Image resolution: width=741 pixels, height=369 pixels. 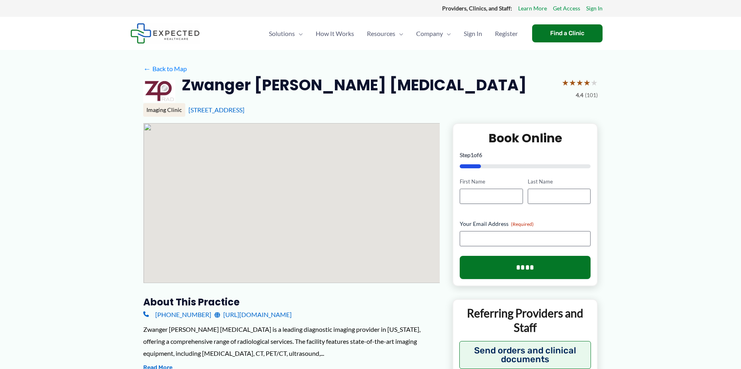 I want to click on div: Find a Clinic, so click(x=568, y=33).